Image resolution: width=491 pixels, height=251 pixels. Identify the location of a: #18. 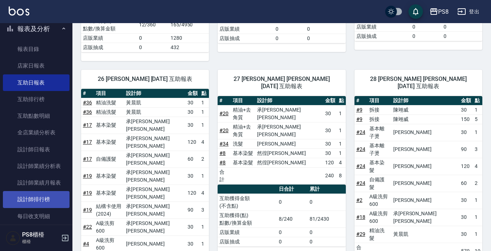
(360, 217).